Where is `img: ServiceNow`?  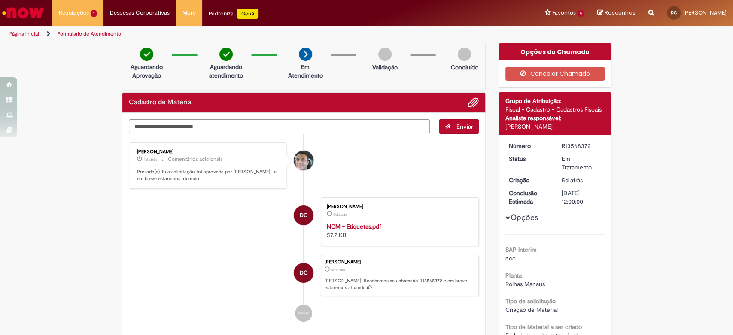 img: ServiceNow is located at coordinates (23, 13).